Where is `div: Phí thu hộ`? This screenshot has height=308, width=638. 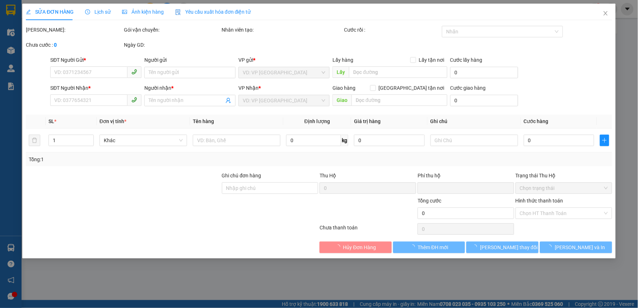
div: Phí thu hộ is located at coordinates (466, 177).